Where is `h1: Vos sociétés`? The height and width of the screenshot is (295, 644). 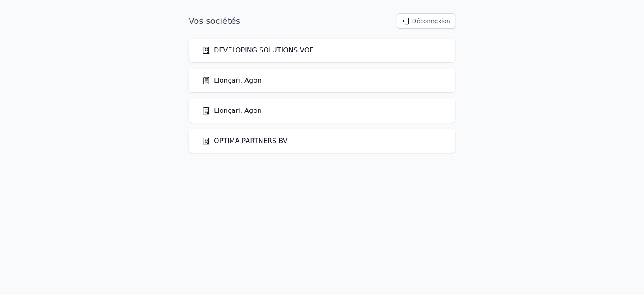 h1: Vos sociétés is located at coordinates (214, 21).